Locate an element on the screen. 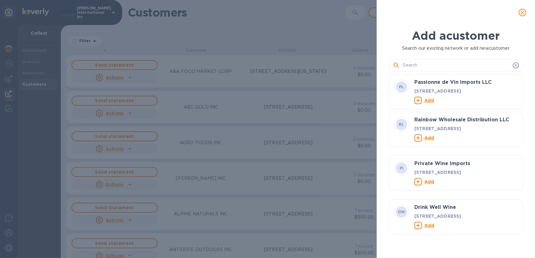 The height and width of the screenshot is (258, 535). b: PI is located at coordinates (401, 168).